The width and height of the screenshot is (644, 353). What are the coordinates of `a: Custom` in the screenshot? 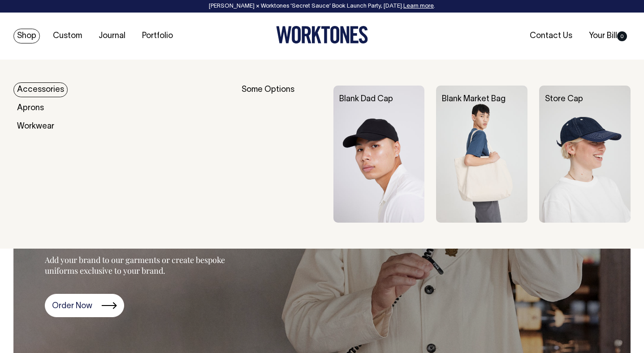 It's located at (67, 36).